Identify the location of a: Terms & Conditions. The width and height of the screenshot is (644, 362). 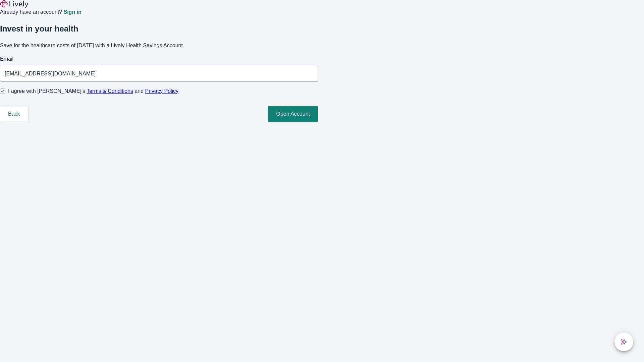
(110, 91).